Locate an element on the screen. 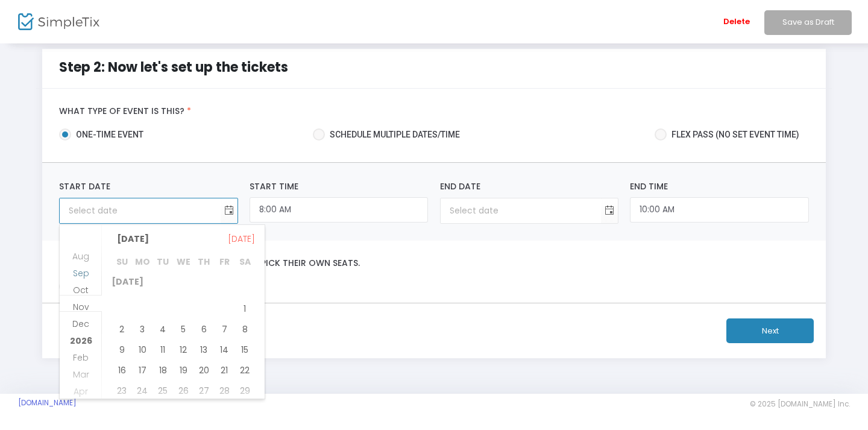  td: Wednesday, November 12, 2025 is located at coordinates (184, 350).